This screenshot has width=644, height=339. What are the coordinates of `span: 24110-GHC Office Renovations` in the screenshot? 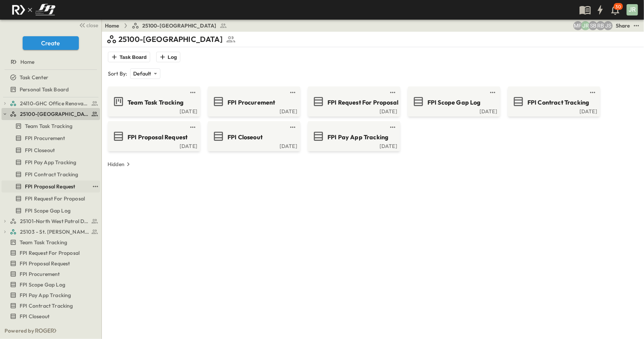 It's located at (55, 104).